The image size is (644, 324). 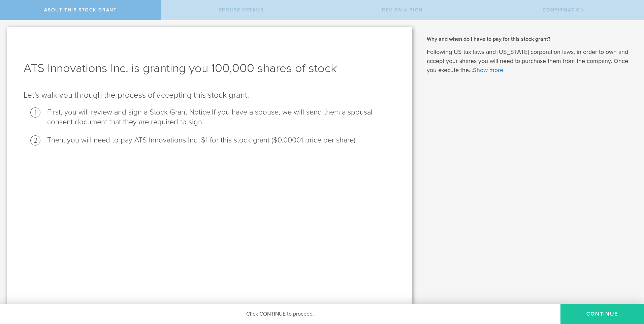 What do you see at coordinates (81, 10) in the screenshot?
I see `span: About this stock grant` at bounding box center [81, 10].